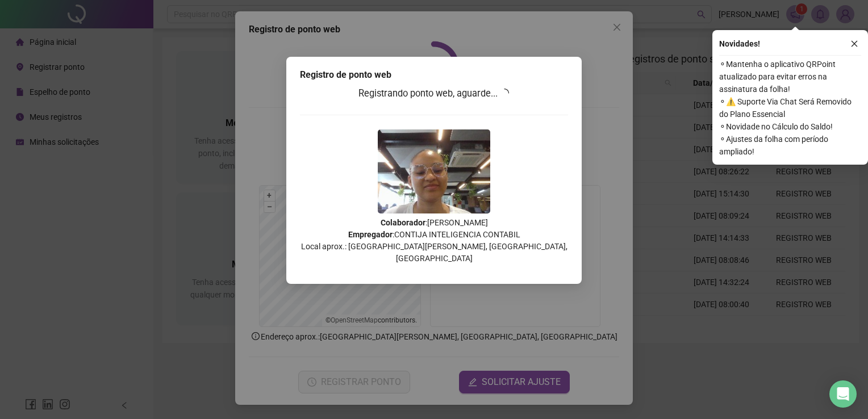 The image size is (868, 419). Describe the element at coordinates (434, 172) in the screenshot. I see `img: 9k=` at that location.